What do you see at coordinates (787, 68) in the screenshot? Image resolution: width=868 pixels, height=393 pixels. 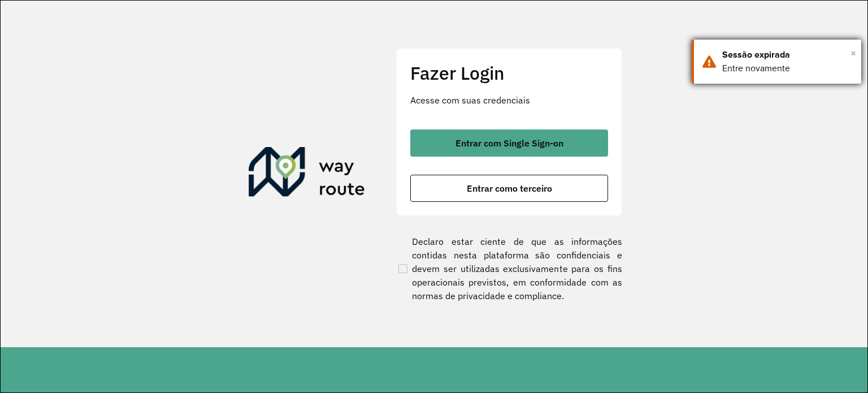 I see `div: Entre novamente` at bounding box center [787, 68].